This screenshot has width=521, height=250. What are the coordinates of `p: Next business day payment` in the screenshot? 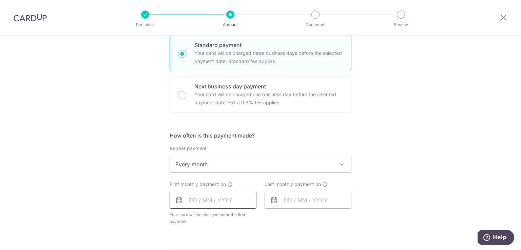 It's located at (269, 86).